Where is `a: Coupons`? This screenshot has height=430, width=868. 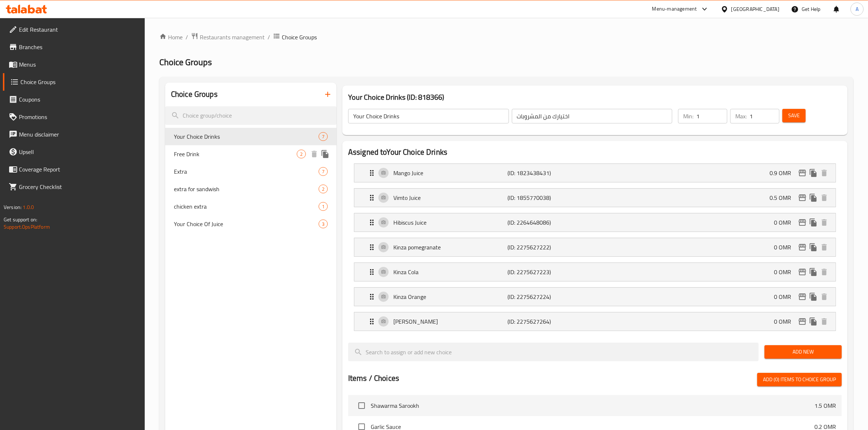
a: Coupons is located at coordinates (74, 99).